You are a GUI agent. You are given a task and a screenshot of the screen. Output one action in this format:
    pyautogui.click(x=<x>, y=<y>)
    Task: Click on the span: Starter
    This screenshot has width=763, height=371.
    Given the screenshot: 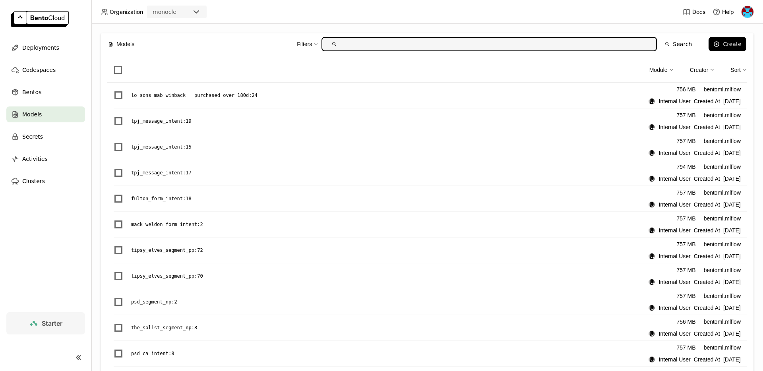 What is the action you would take?
    pyautogui.click(x=52, y=324)
    